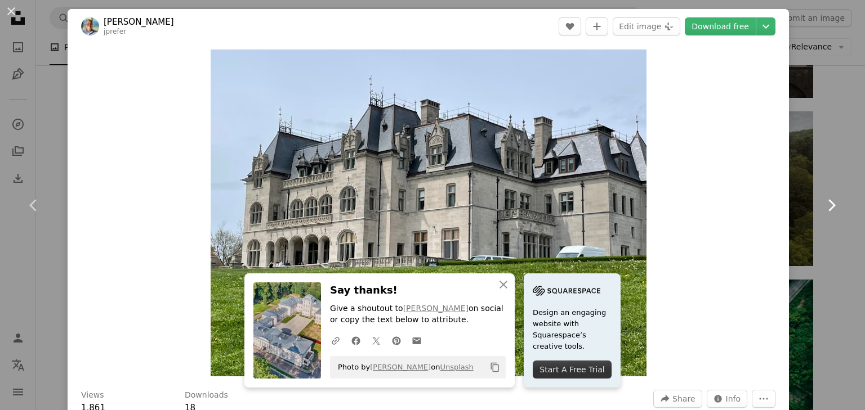  What do you see at coordinates (646, 26) in the screenshot?
I see `button: Edit image` at bounding box center [646, 26].